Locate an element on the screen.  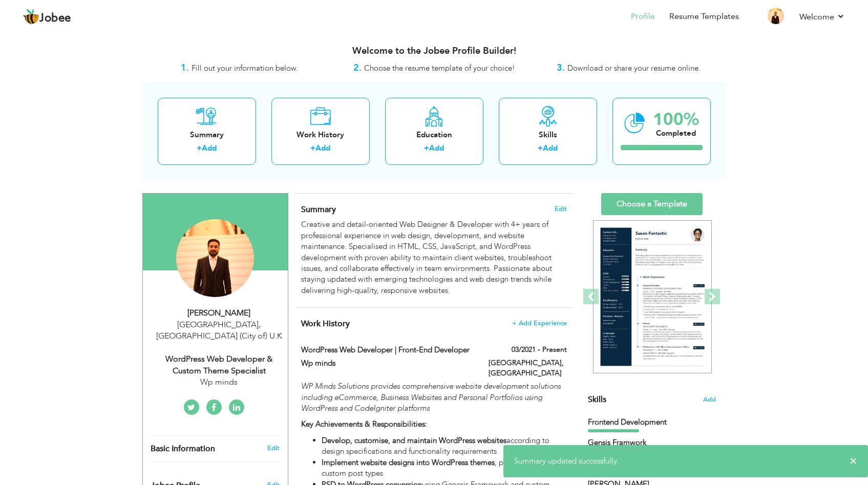
div: Creative and detail-oriented Web Designer & Developer with 4+ years of professional experience in... is located at coordinates (434, 257).